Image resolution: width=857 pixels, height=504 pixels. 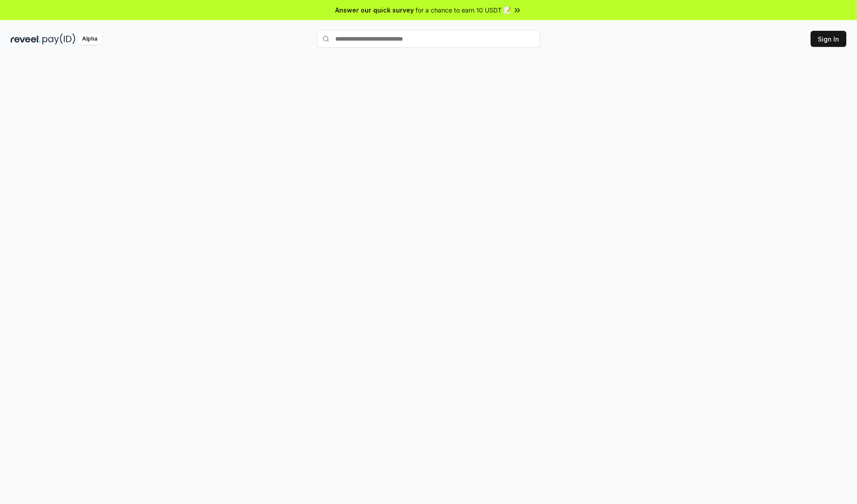 I want to click on button: Sign In, so click(x=828, y=39).